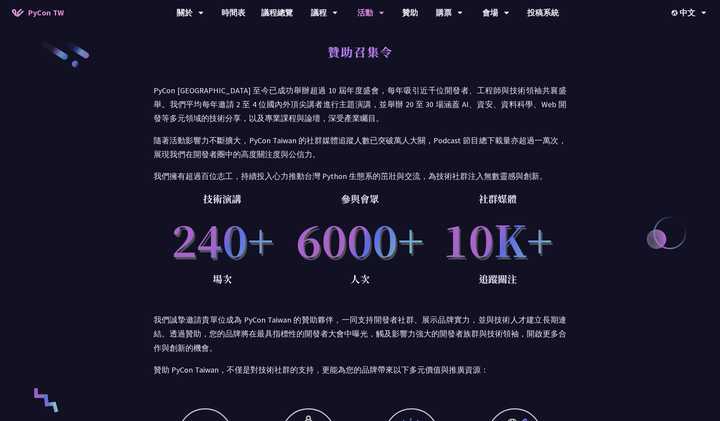 Image resolution: width=720 pixels, height=421 pixels. I want to click on p: 6000+, so click(360, 239).